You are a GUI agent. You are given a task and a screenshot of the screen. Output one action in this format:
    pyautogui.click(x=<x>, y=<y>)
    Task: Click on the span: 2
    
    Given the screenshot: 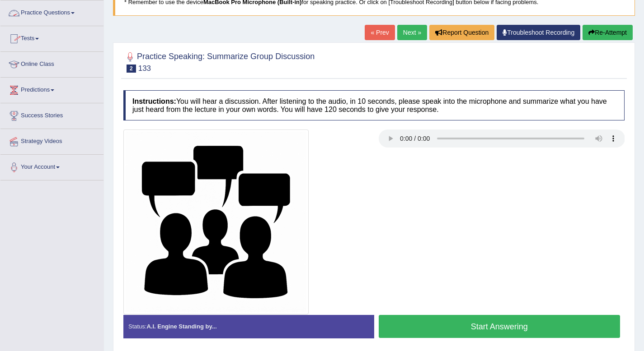 What is the action you would take?
    pyautogui.click(x=131, y=69)
    